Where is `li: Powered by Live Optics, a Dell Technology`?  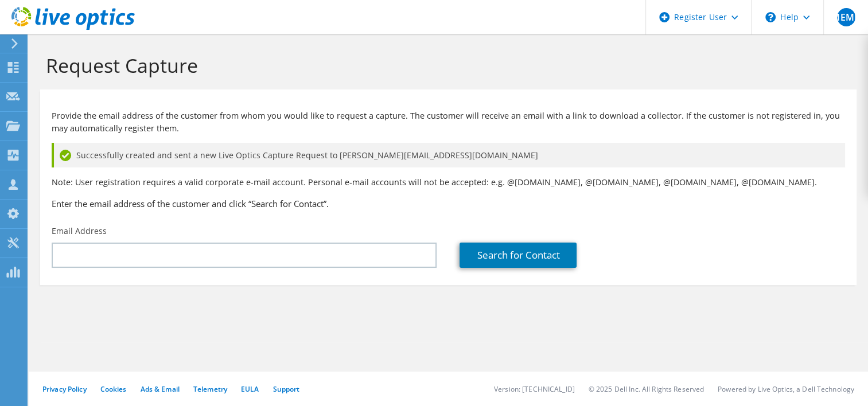
li: Powered by Live Optics, a Dell Technology is located at coordinates (786, 389).